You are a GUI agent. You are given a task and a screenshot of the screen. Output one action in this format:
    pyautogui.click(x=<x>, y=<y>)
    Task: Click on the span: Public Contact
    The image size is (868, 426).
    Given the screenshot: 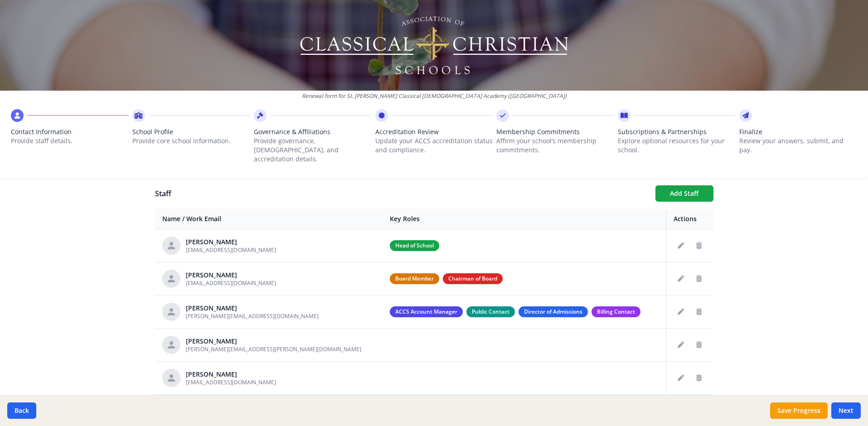 What is the action you would take?
    pyautogui.click(x=491, y=312)
    